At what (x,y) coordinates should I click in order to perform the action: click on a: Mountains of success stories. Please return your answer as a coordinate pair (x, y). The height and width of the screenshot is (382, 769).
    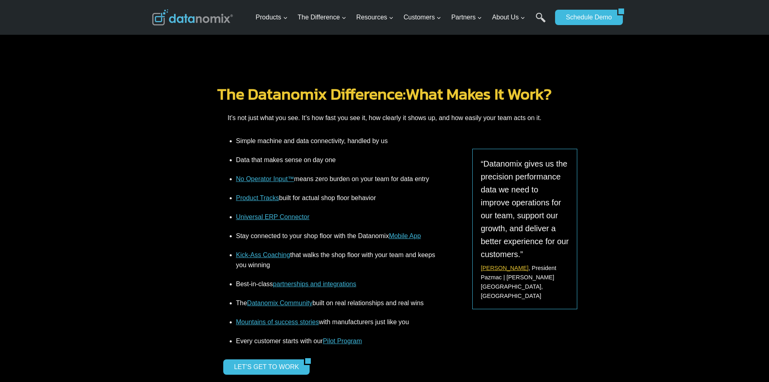
    Looking at the image, I should click on (277, 321).